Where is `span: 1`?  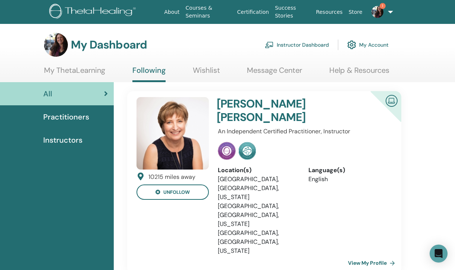 span: 1 is located at coordinates (383, 6).